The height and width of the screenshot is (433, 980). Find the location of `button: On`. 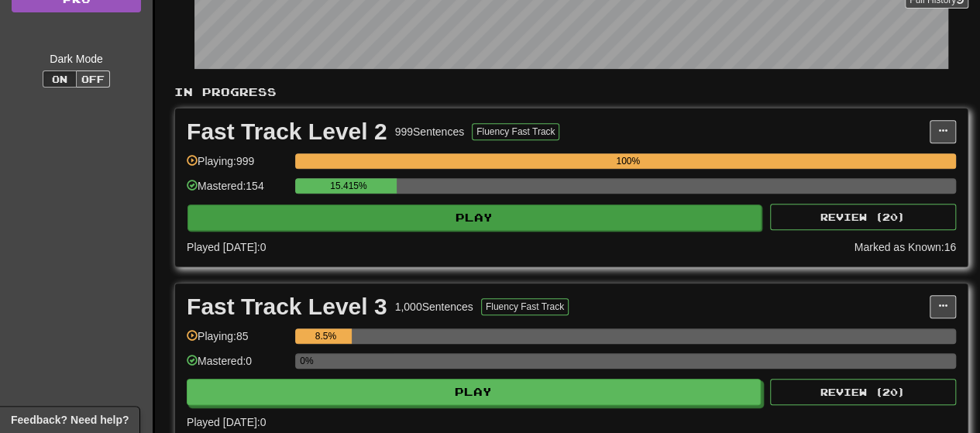

button: On is located at coordinates (60, 79).